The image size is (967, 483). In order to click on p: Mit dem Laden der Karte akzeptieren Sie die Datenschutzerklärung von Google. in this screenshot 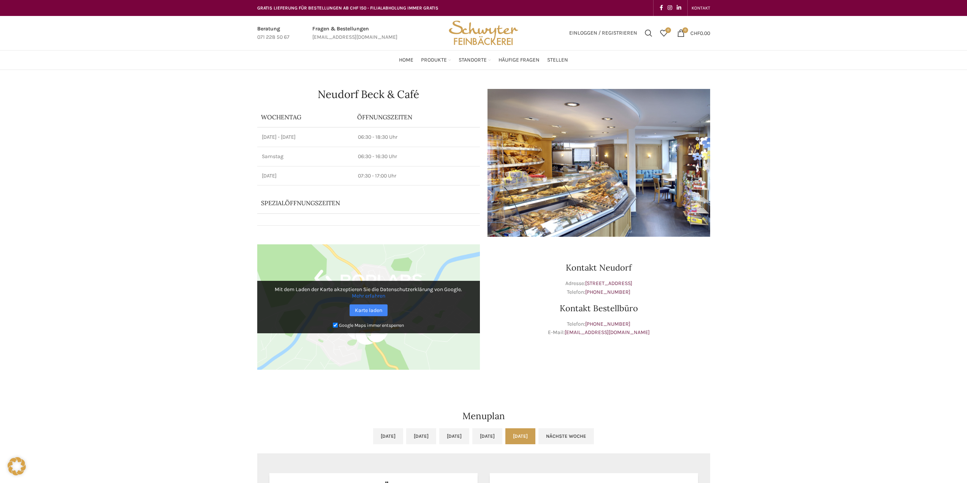, I will do `click(369, 293)`.